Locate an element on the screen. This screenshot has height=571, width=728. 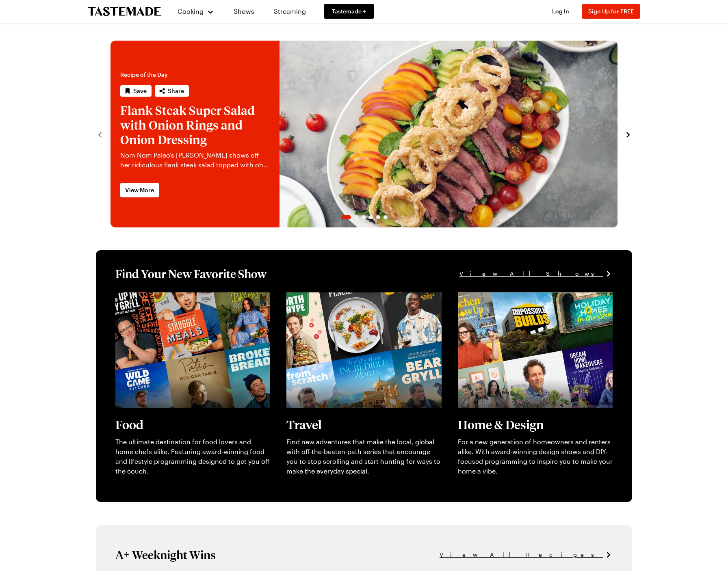
h1: A+ Weeknight Wins is located at coordinates (165, 554).